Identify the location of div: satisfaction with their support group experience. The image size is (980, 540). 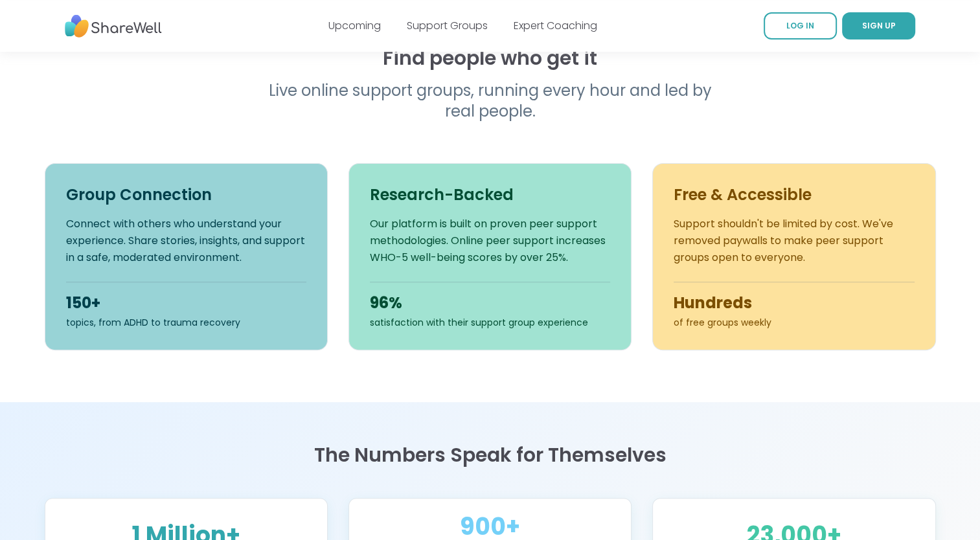
(489, 323).